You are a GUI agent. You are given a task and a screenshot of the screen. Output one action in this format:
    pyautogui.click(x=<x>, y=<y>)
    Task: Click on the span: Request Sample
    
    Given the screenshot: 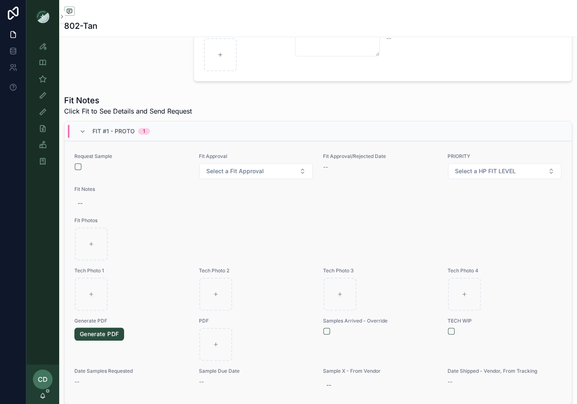 What is the action you would take?
    pyautogui.click(x=132, y=156)
    